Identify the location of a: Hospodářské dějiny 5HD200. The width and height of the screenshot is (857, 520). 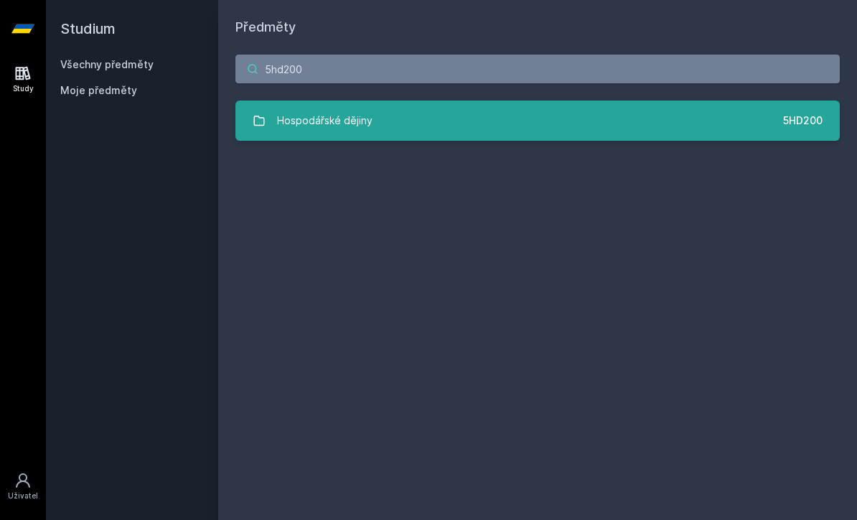
(538, 121).